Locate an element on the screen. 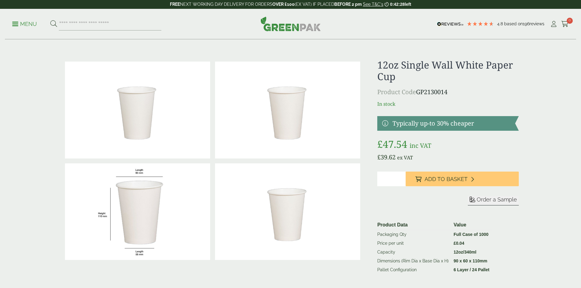 The image size is (581, 288). th: Value is located at coordinates (472, 225).